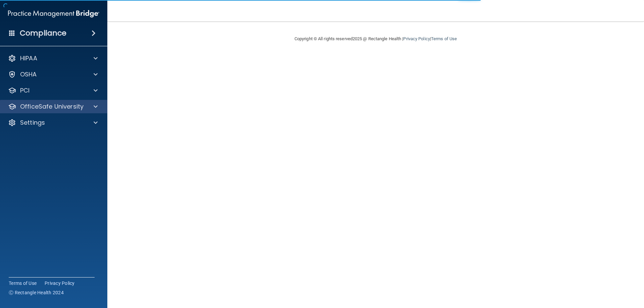 The height and width of the screenshot is (308, 644). I want to click on a: OfficeSafe University, so click(52, 107).